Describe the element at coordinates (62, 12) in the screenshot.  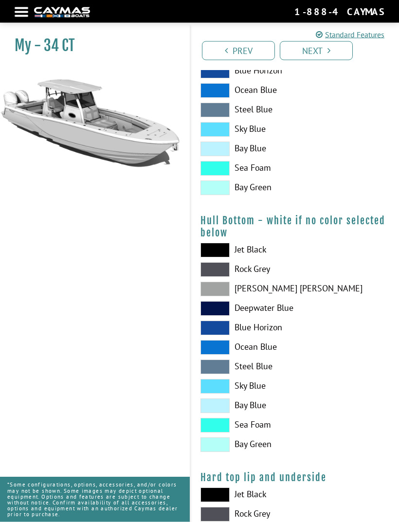
I see `img: white-logo-c9c8dbefe5ff5ceceb0f0178aa75bf4bb51f6bca0971e226c86eb53dfe498488.png` at that location.